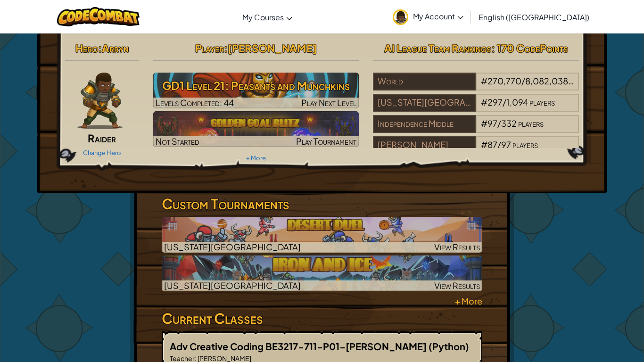  What do you see at coordinates (428, 17) in the screenshot?
I see `a: My Account` at bounding box center [428, 17].